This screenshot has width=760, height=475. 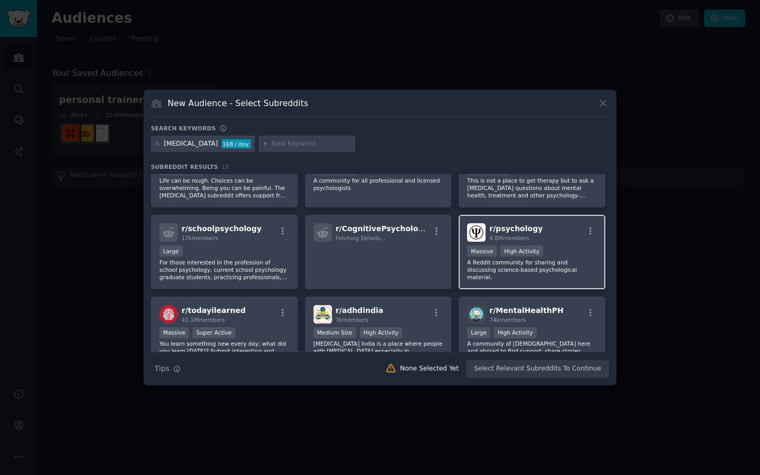 What do you see at coordinates (507, 320) in the screenshot?
I see `span: 74k members` at bounding box center [507, 320].